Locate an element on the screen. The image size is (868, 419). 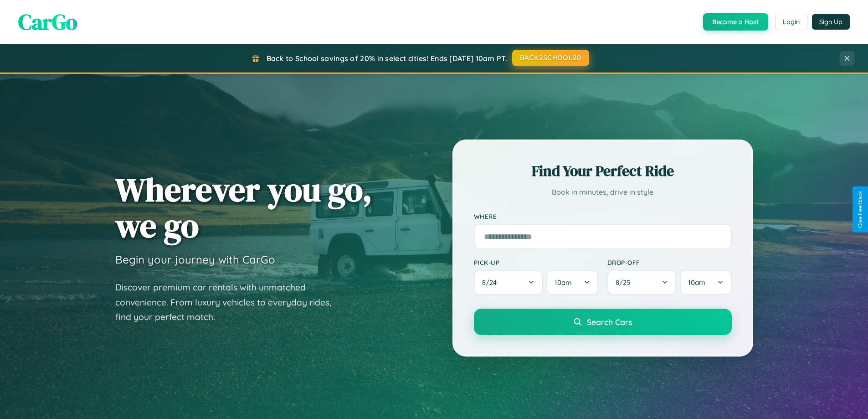
button: BACK2SCHOOL20 is located at coordinates (551, 58).